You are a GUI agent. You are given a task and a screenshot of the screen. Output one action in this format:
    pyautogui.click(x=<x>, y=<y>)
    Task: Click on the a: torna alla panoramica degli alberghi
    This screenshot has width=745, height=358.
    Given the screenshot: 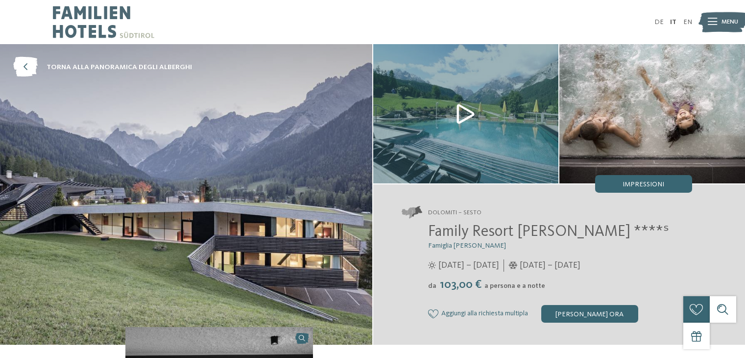 What is the action you would take?
    pyautogui.click(x=102, y=67)
    